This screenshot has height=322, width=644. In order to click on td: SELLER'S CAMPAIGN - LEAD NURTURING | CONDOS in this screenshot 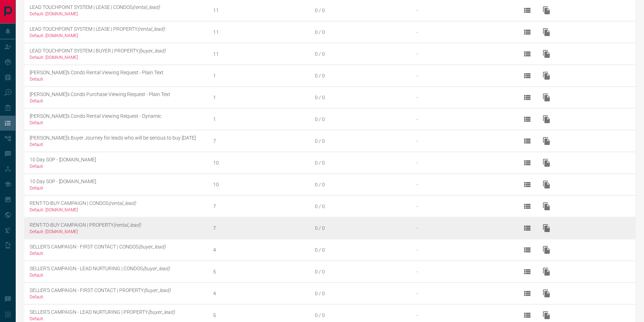, I will do `click(116, 272)`.